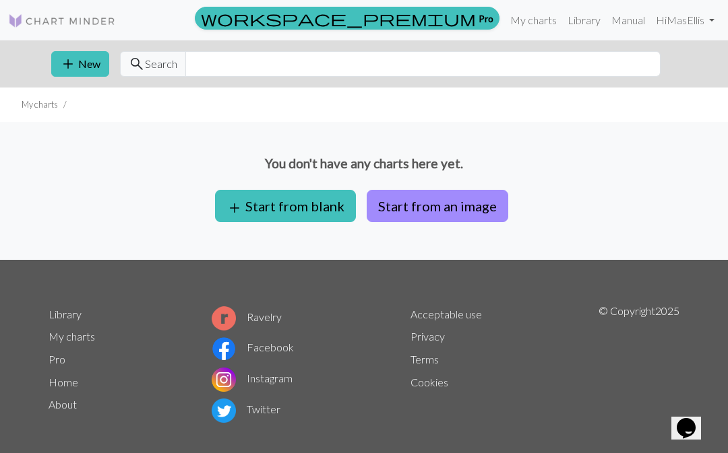  What do you see at coordinates (429, 382) in the screenshot?
I see `a: Cookies` at bounding box center [429, 382].